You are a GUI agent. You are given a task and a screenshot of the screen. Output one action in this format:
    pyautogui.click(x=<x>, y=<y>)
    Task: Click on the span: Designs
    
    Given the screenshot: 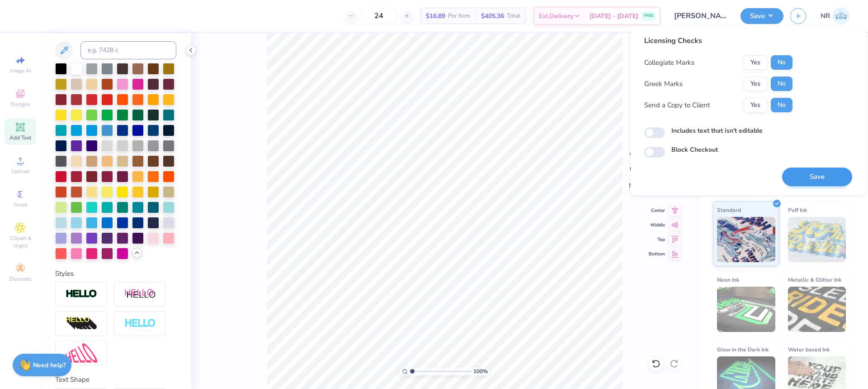 What is the action you would take?
    pyautogui.click(x=20, y=104)
    